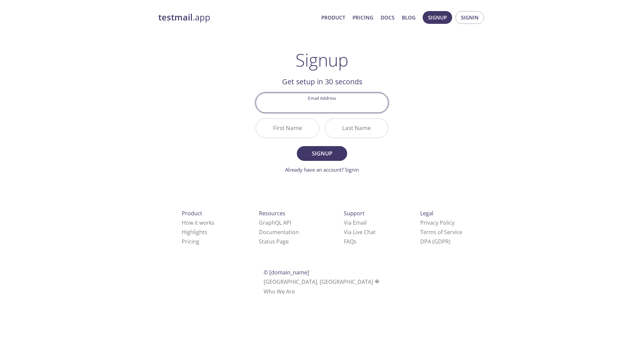  What do you see at coordinates (322, 60) in the screenshot?
I see `h1: Signup` at bounding box center [322, 60].